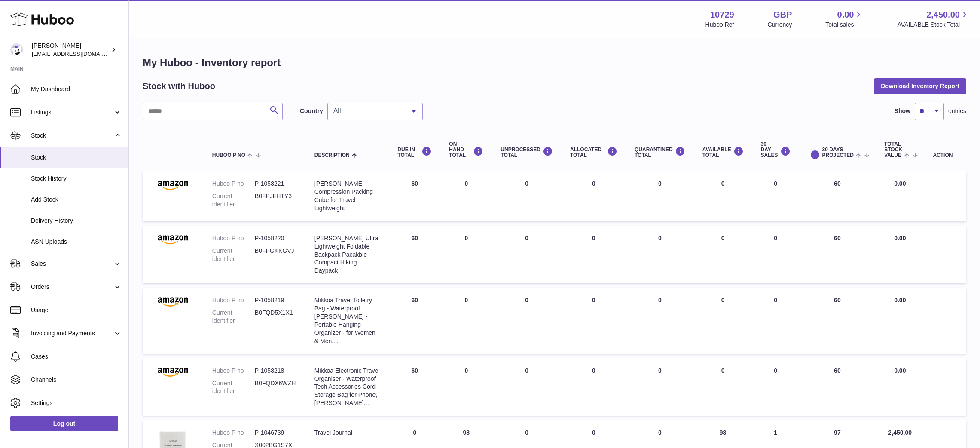  Describe the element at coordinates (77, 89) in the screenshot. I see `span: My Dashboard` at that location.